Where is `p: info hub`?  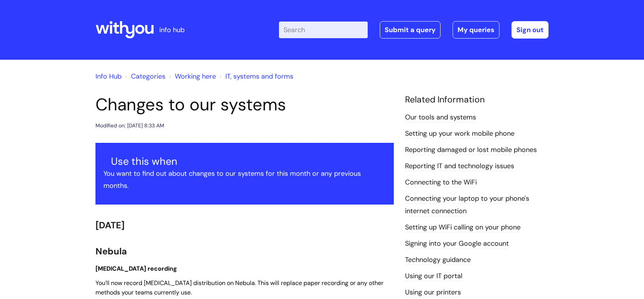 p: info hub is located at coordinates (171, 30).